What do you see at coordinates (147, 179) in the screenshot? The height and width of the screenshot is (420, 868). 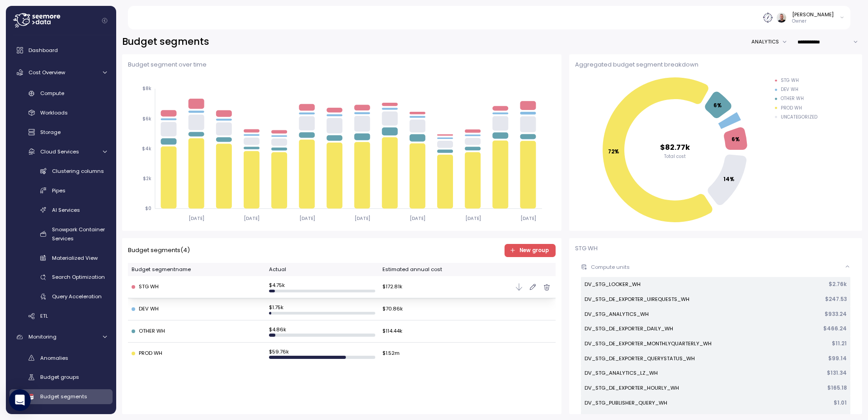 I see `tspan: $2k` at bounding box center [147, 179].